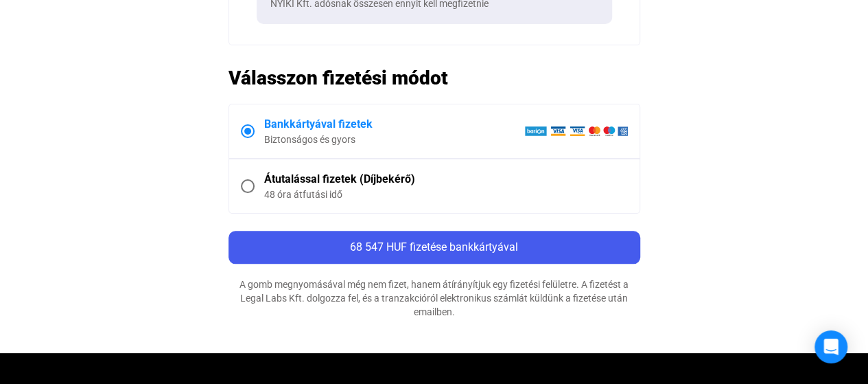 The height and width of the screenshot is (384, 868). I want to click on button: 68 547 HUF fizetése bankkártyával, so click(434, 247).